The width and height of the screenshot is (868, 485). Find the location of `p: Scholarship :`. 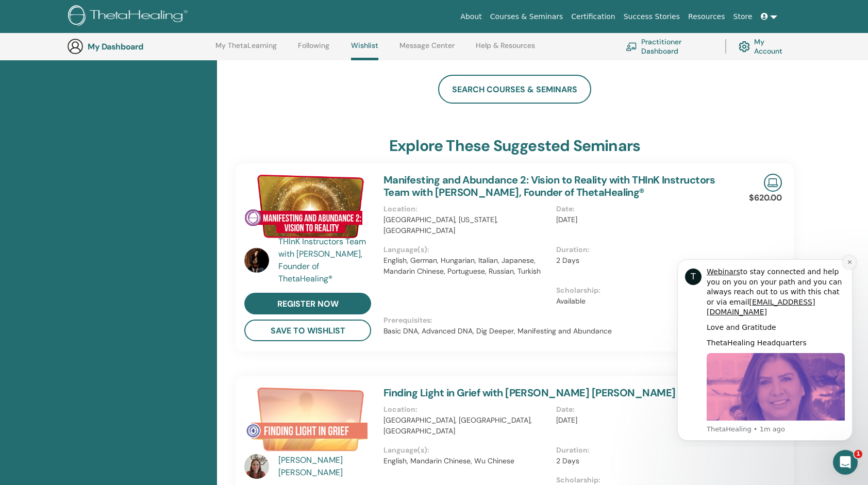

p: Scholarship : is located at coordinates (639, 290).